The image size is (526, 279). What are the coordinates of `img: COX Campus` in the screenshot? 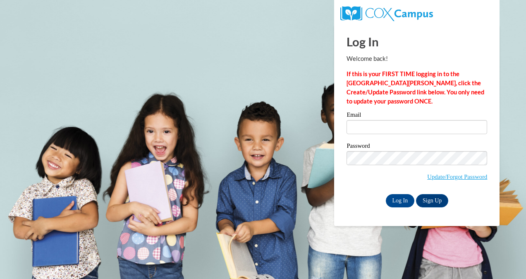 It's located at (386, 14).